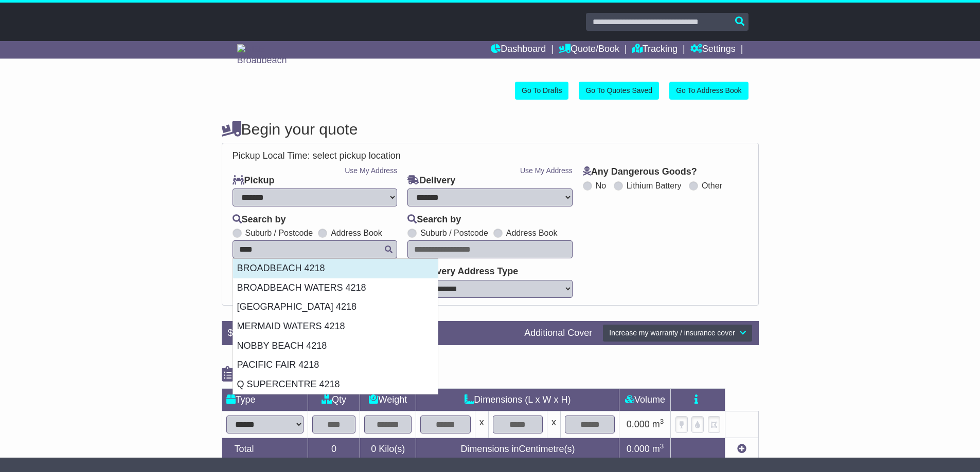 This screenshot has height=472, width=980. Describe the element at coordinates (431, 181) in the screenshot. I see `label: Delivery` at that location.